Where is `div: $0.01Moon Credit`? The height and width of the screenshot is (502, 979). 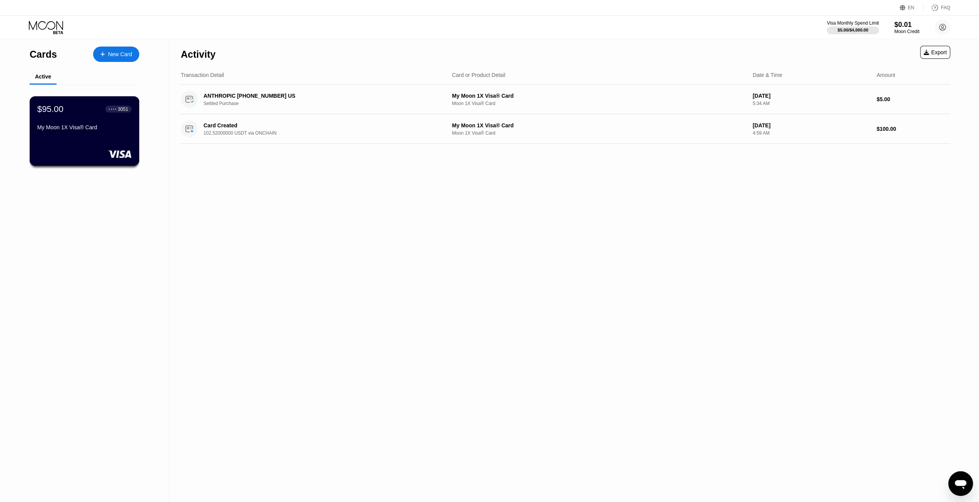
div: $0.01Moon Credit is located at coordinates (906, 27).